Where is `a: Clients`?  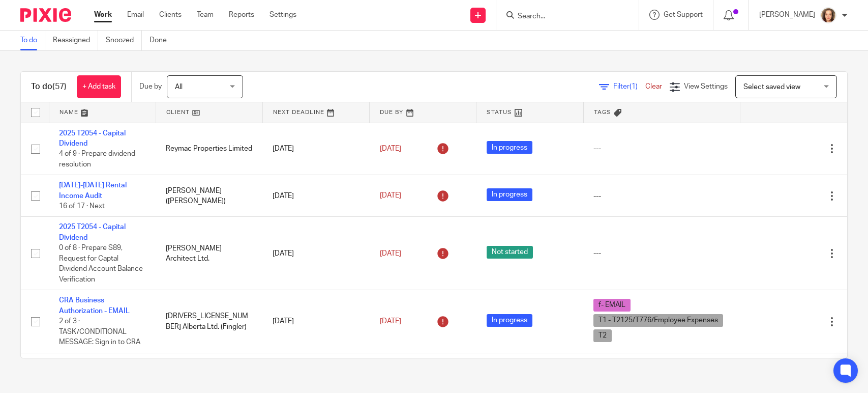 a: Clients is located at coordinates (171, 15).